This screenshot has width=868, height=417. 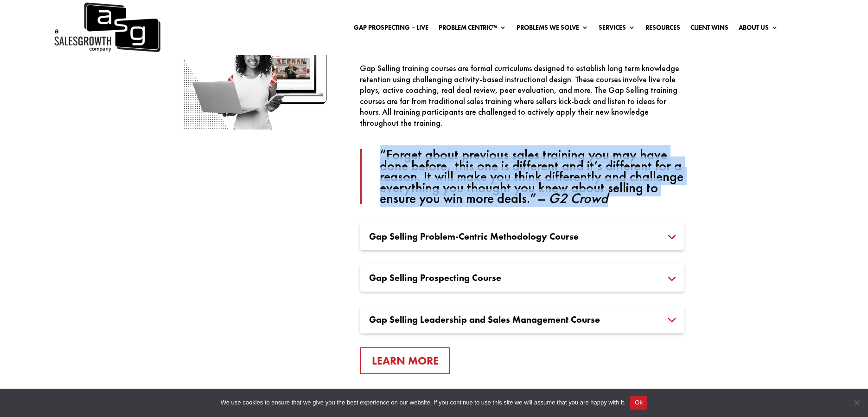 I want to click on a: About Us, so click(x=758, y=29).